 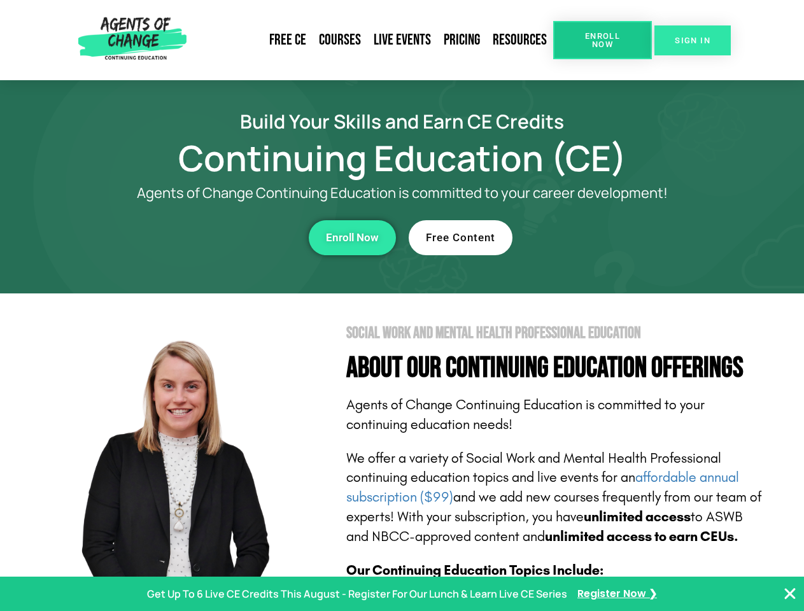 I want to click on span: Free Content, so click(x=460, y=237).